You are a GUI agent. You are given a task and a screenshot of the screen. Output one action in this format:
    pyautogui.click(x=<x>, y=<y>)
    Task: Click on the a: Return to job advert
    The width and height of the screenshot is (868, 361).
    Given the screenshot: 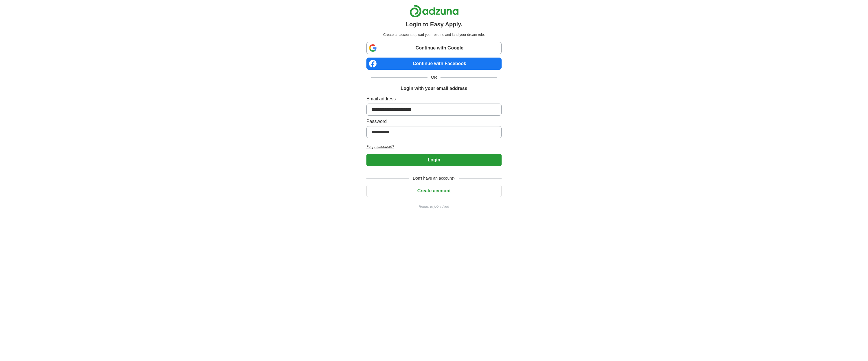 What is the action you would take?
    pyautogui.click(x=434, y=206)
    